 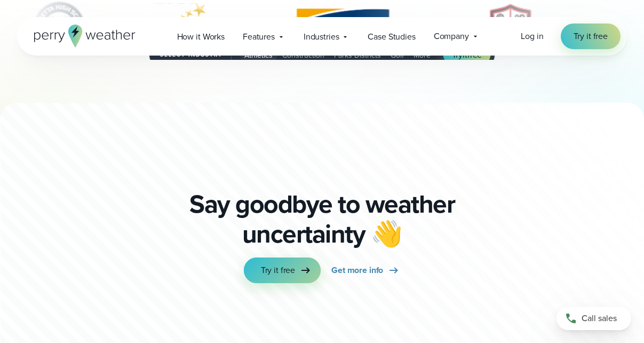 What do you see at coordinates (322, 219) in the screenshot?
I see `p: Say goodbye to weather uncertainty 👋` at bounding box center [322, 219].